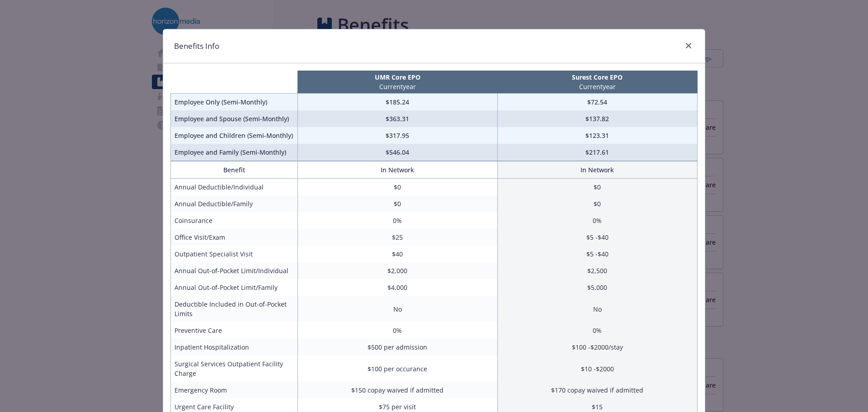 The height and width of the screenshot is (412, 868). Describe the element at coordinates (597, 152) in the screenshot. I see `td: $217.61` at that location.